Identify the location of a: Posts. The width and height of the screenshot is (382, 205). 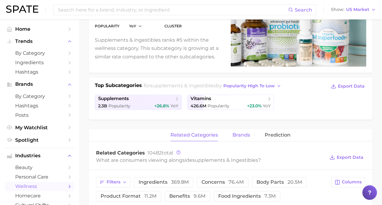
(39, 115).